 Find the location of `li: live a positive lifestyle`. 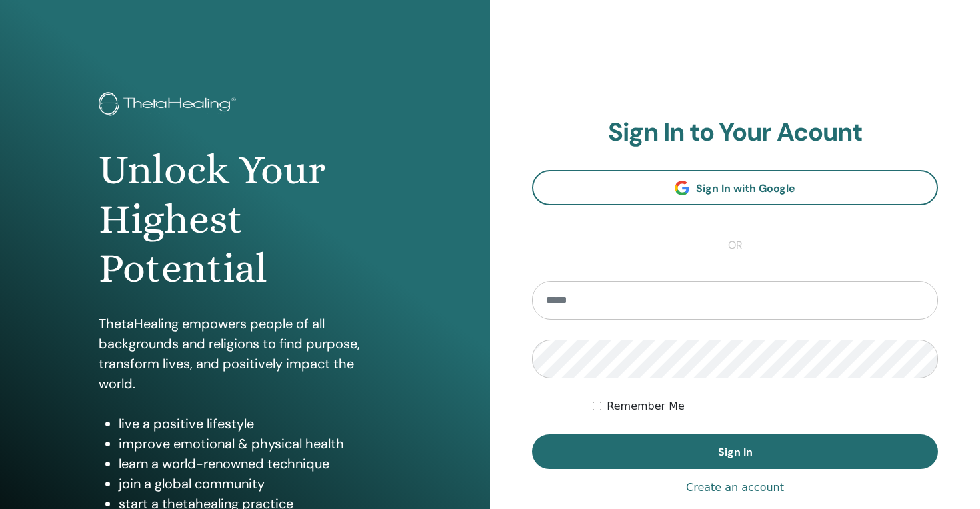

li: live a positive lifestyle is located at coordinates (255, 423).